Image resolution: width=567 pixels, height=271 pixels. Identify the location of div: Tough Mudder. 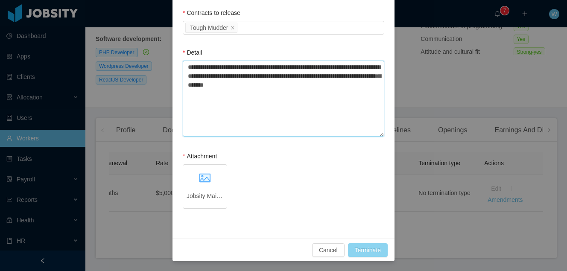
(209, 28).